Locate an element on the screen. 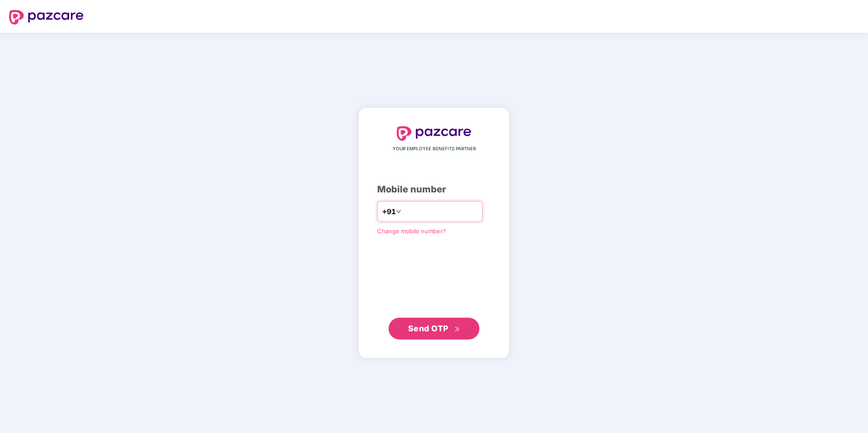 The image size is (868, 433). span: YOUR EMPLOYEE BENEFITS PARTNER is located at coordinates (434, 149).